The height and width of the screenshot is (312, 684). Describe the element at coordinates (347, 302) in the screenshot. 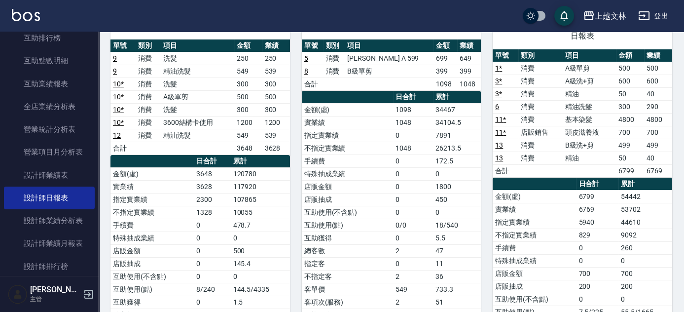

I see `td: 客項次(服務)` at that location.